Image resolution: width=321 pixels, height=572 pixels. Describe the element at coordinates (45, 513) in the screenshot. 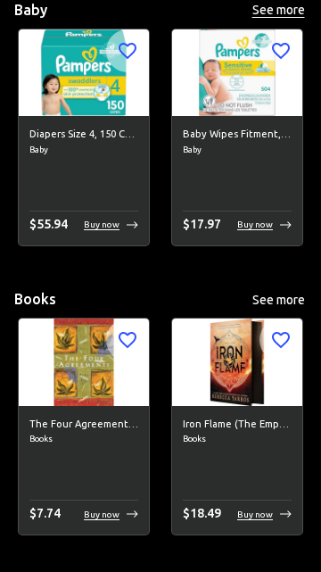

I see `span: $ 7.74` at that location.